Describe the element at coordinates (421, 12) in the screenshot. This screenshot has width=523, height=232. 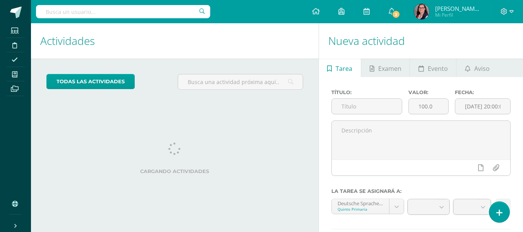
I see `img: 243c1e32f5017151968dd361509f48cd.png` at that location.